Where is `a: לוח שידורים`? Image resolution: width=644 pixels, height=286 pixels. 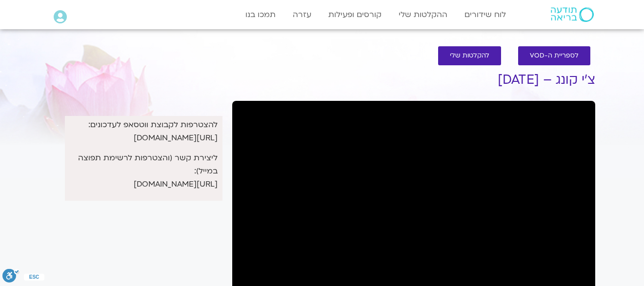 a: לוח שידורים is located at coordinates (485, 15).